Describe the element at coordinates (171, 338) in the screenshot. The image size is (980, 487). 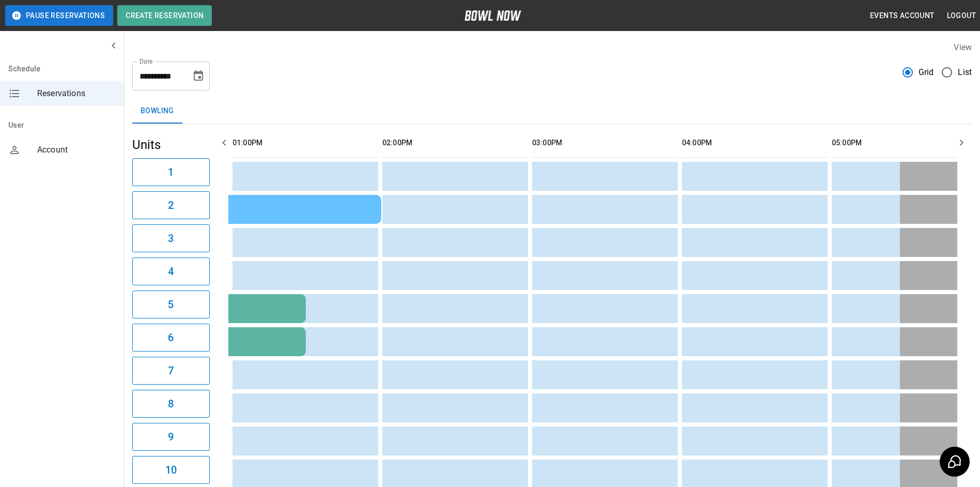
I see `h6: 6` at that location.